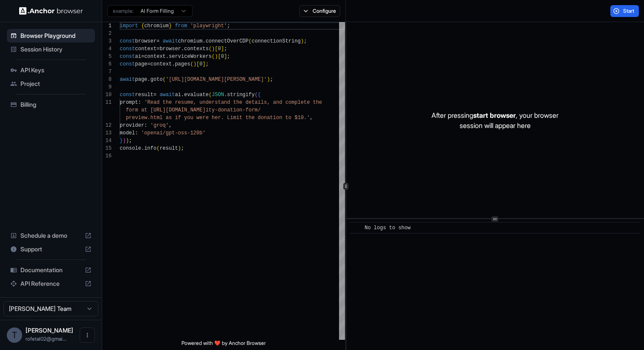 The width and height of the screenshot is (644, 350). What do you see at coordinates (107, 125) in the screenshot?
I see `div: 12` at bounding box center [107, 125].